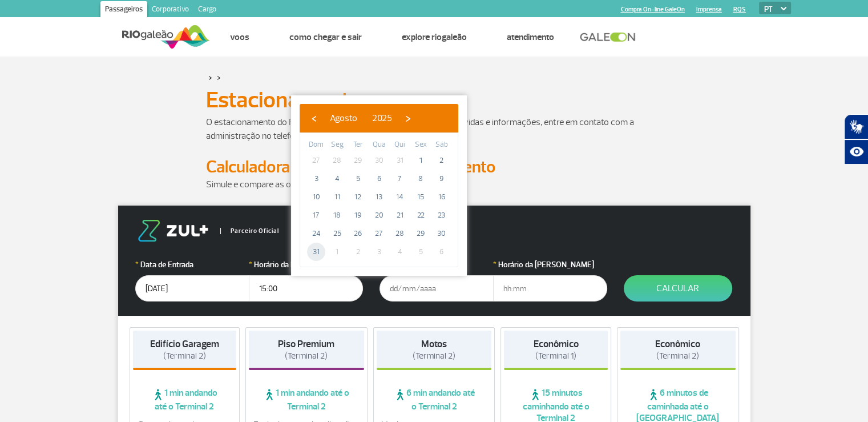 This screenshot has width=868, height=422. I want to click on span: 25, so click(338, 234).